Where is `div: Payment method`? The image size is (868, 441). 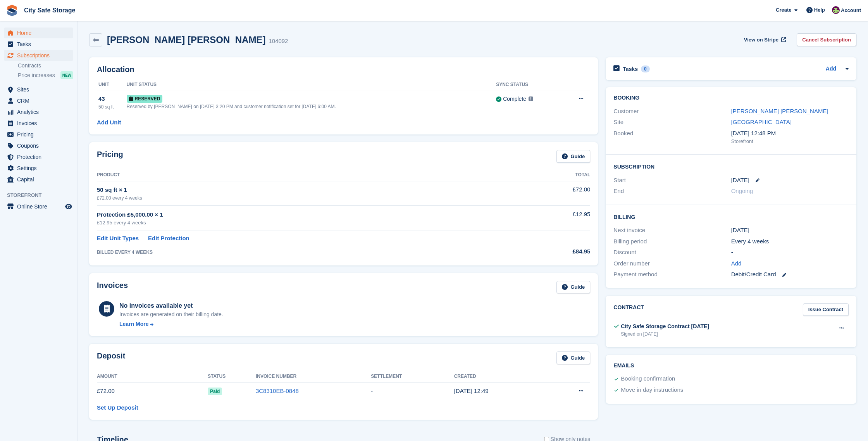
div: Payment method is located at coordinates (672, 274).